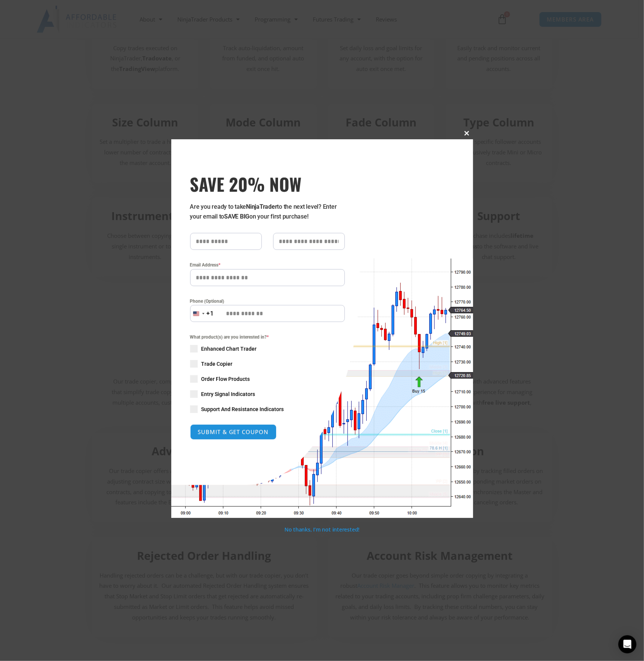  I want to click on label: Support And Resistance Indicators, so click(268, 409).